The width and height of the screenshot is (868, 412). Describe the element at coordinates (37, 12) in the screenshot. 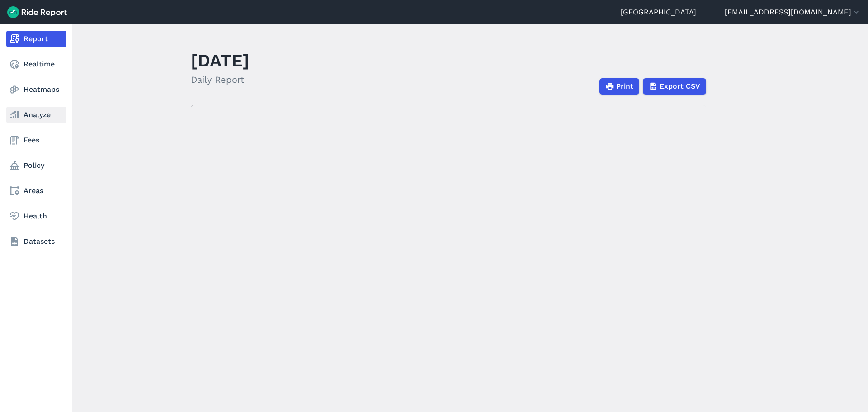

I see `img: Ride Report` at that location.